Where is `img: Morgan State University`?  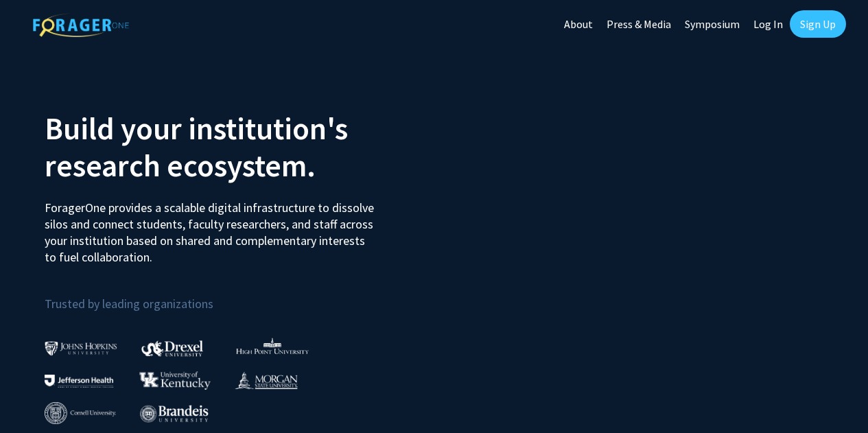 img: Morgan State University is located at coordinates (266, 380).